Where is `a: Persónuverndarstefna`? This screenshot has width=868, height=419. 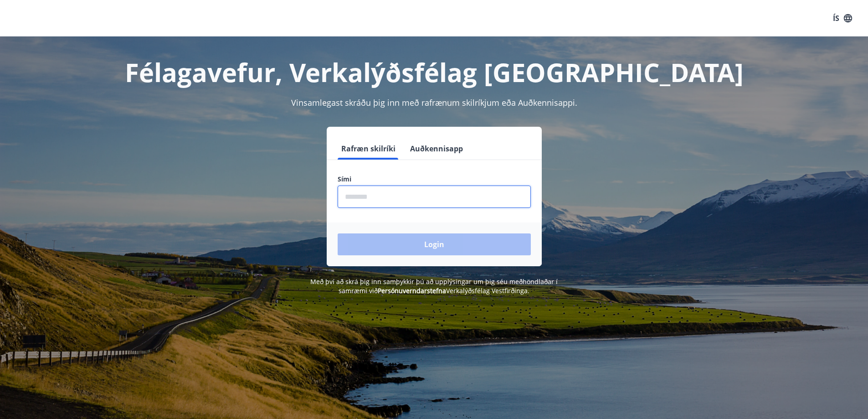
a: Persónuverndarstefna is located at coordinates (412, 290).